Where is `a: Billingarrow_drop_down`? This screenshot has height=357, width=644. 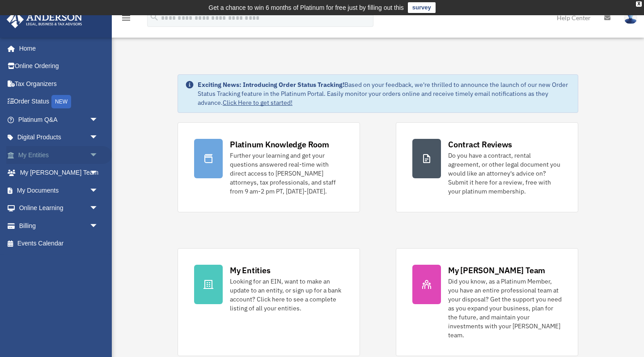
a: Billingarrow_drop_down is located at coordinates (59, 226).